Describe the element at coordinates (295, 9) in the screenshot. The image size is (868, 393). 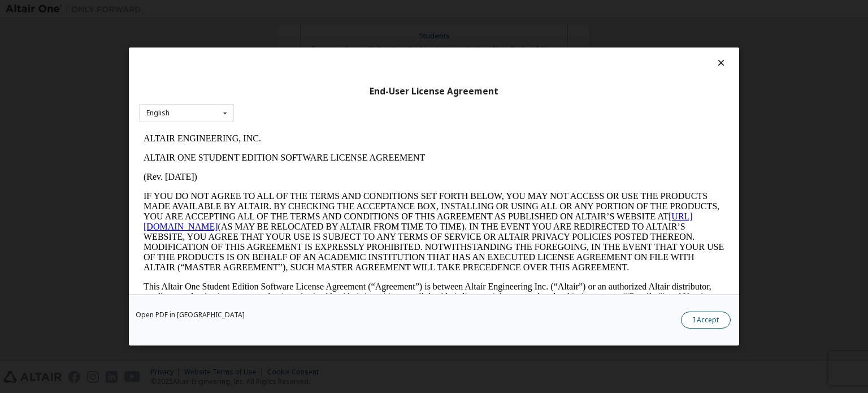
I see `p: ALTAIR ENGINEERING, INC.` at that location.